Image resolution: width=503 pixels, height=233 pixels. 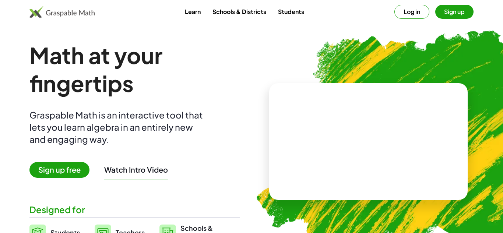 I want to click on button: Watch Intro Video, so click(x=136, y=170).